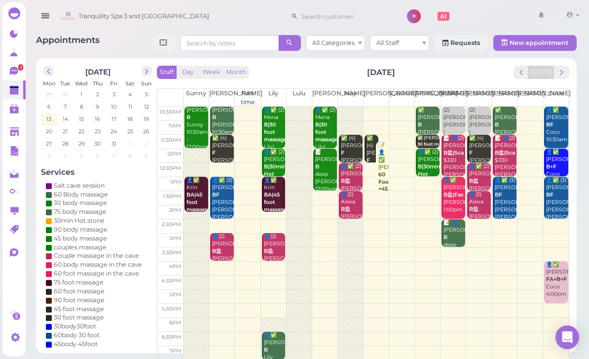 This screenshot has width=589, height=359. I want to click on th: Part time, so click(248, 98).